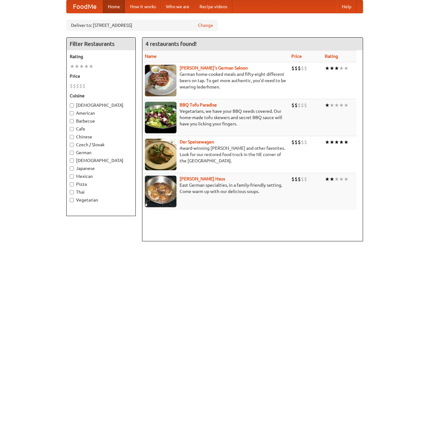  Describe the element at coordinates (101, 44) in the screenshot. I see `h4: Filter Restaurants` at that location.